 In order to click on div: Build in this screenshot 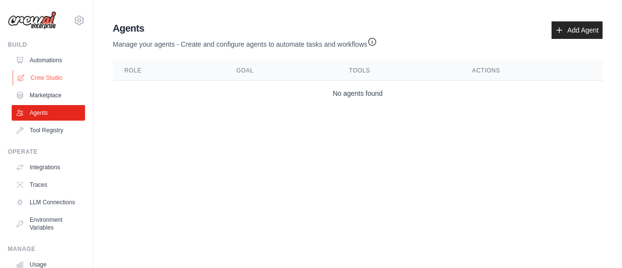, I will do `click(46, 45)`.